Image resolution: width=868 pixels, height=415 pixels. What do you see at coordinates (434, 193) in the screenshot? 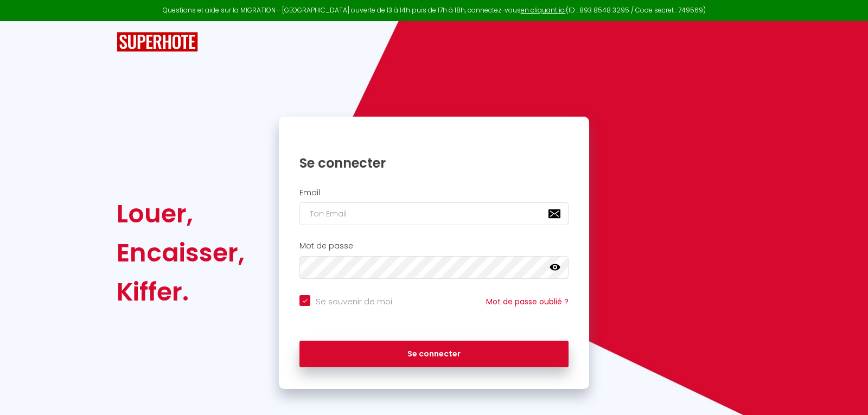
I see `h2: Email` at bounding box center [434, 193].